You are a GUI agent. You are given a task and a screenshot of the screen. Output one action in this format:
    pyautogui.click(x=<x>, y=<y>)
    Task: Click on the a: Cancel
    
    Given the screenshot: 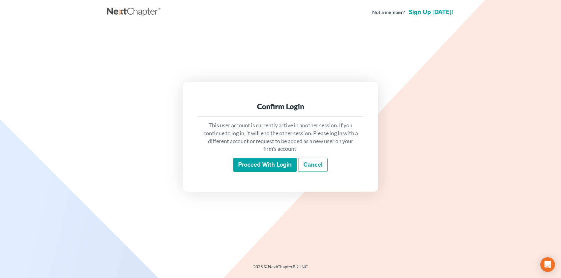 What is the action you would take?
    pyautogui.click(x=313, y=165)
    